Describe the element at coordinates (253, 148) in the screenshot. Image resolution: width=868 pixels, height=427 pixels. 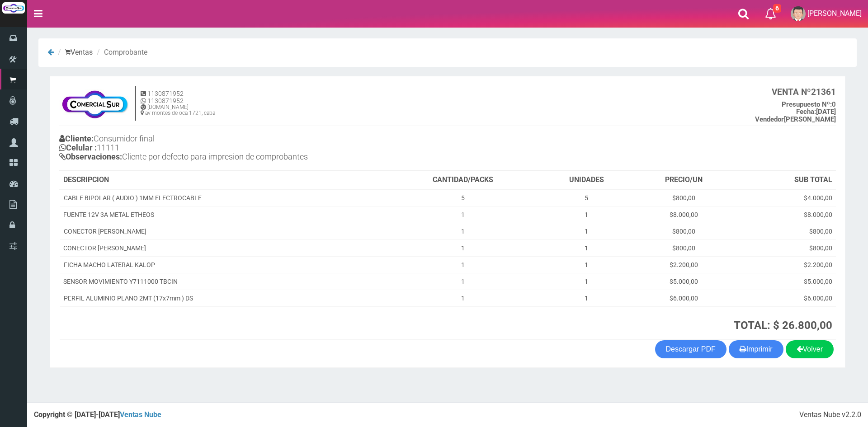
I see `h4: Consumidor final 11111 Cliente por defecto para impresion de comprobantes` at that location.